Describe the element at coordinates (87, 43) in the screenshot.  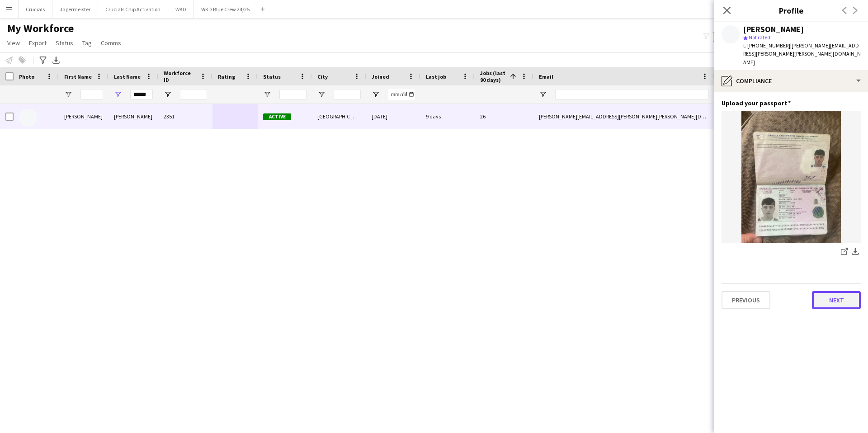
I see `span: Tag` at that location.